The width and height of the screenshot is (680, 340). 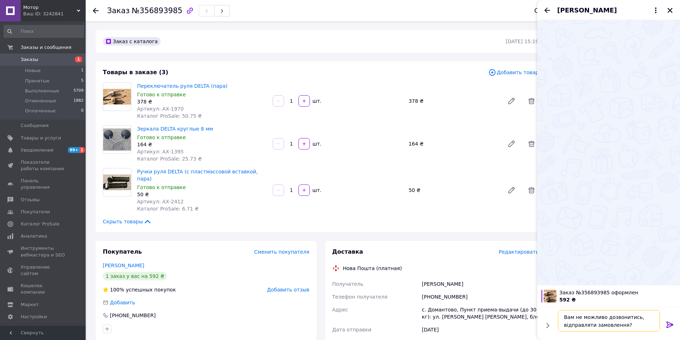 What do you see at coordinates (79, 91) in the screenshot?
I see `span: 5709` at bounding box center [79, 91].